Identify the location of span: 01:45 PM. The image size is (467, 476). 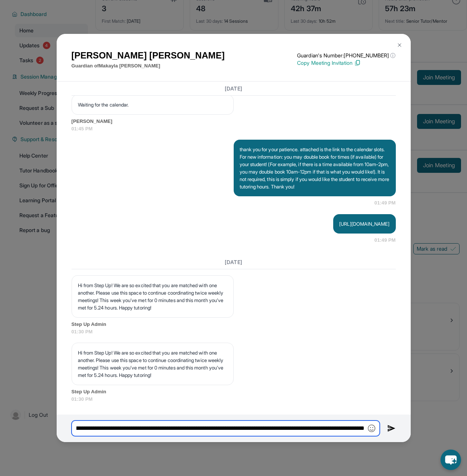
(234, 129).